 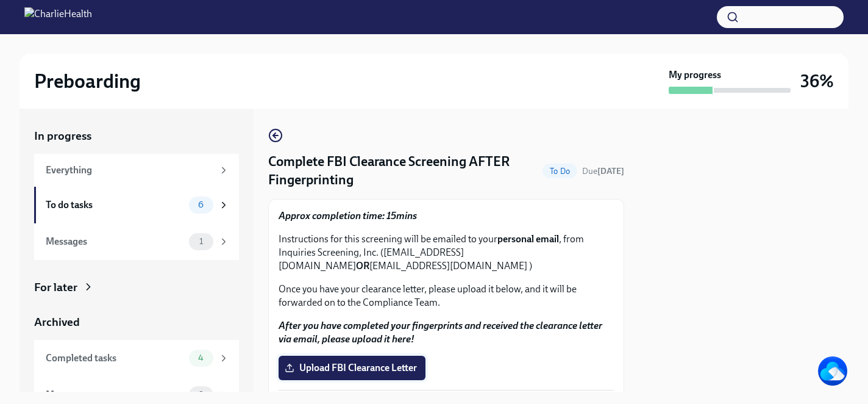 What do you see at coordinates (55, 288) in the screenshot?
I see `div: For later` at bounding box center [55, 288].